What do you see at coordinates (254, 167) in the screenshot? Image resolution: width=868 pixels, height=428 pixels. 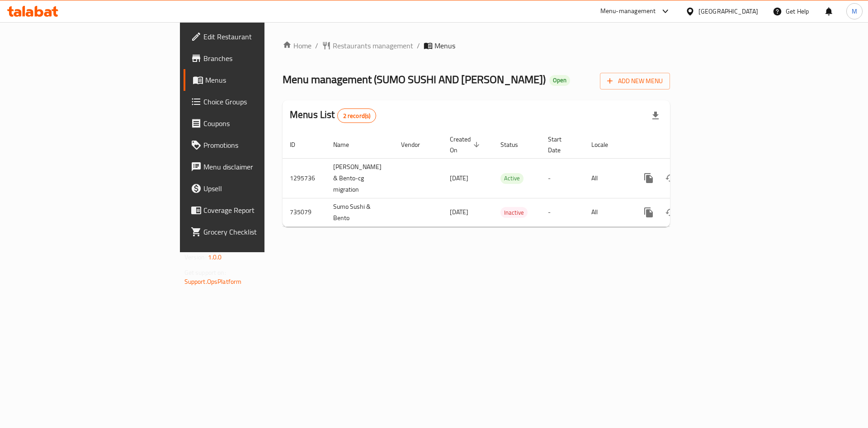 I see `a: Menu disclaimer` at bounding box center [254, 167].